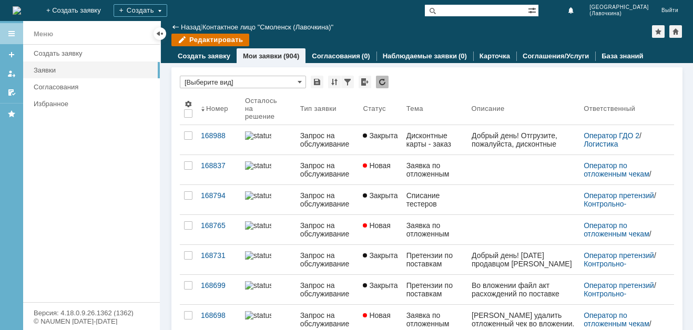  Describe the element at coordinates (94, 70) in the screenshot. I see `div: Заявки` at that location.